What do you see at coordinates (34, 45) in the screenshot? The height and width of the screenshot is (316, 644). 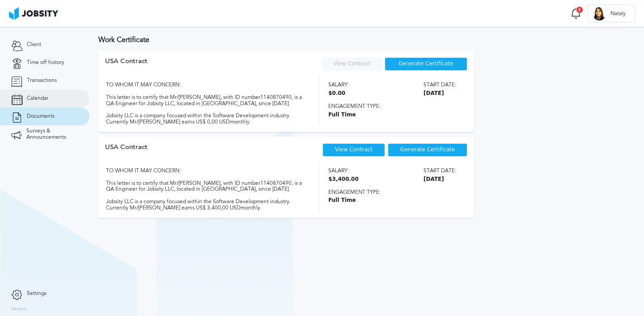 I see `span: Client` at bounding box center [34, 45].